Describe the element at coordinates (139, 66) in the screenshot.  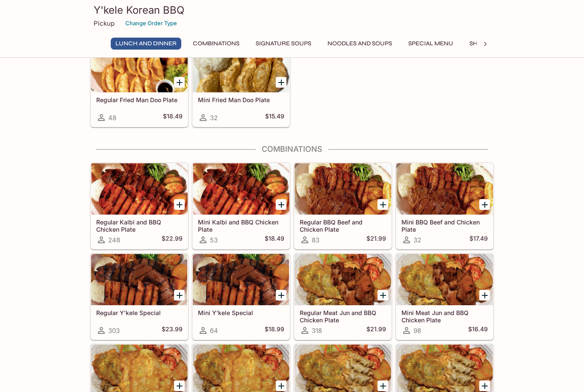
I see `div: Regular Fried Man Doo Plate` at that location.